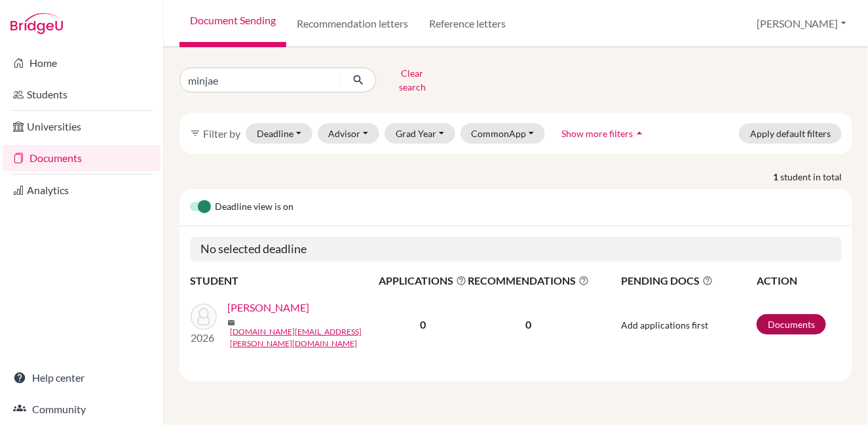 This screenshot has width=868, height=425. Describe the element at coordinates (604, 133) in the screenshot. I see `button: Show more filtersarrow_drop_up` at that location.